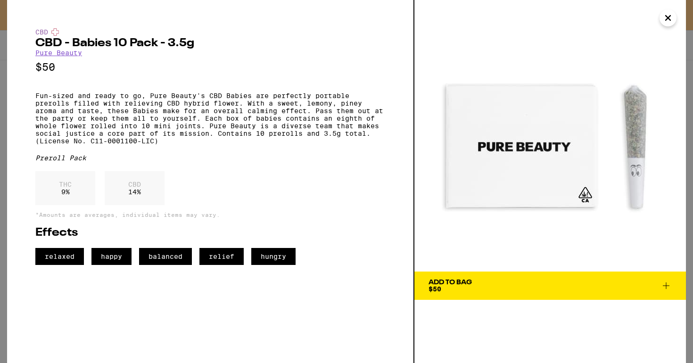 This screenshot has height=363, width=693. Describe the element at coordinates (550, 286) in the screenshot. I see `button: Add To Bag$50` at that location.